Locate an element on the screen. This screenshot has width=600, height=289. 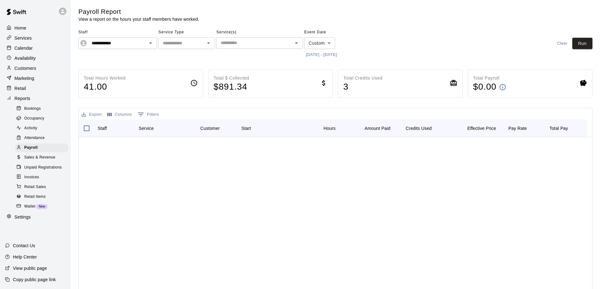
div: Activity is located at coordinates (42, 128).